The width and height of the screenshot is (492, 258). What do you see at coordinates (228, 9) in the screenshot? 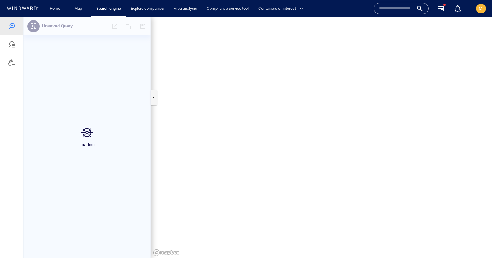
I see `button: Compliance service tool` at bounding box center [228, 9].